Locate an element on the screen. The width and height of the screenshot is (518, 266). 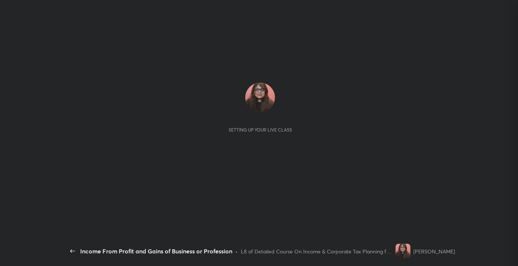
div: Setting up your live class is located at coordinates (260, 130).